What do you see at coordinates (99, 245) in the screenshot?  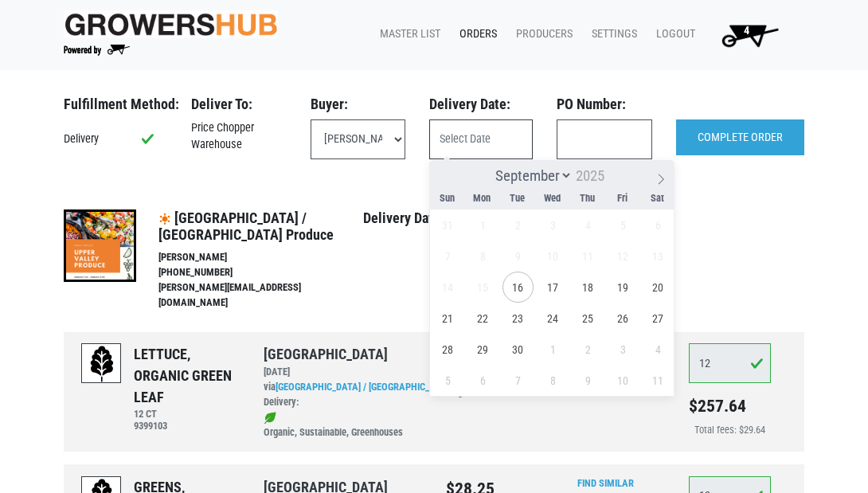 I see `img: thumbnail-193ae0f64ec2a00c421216573b1a8b30.png` at bounding box center [99, 245].